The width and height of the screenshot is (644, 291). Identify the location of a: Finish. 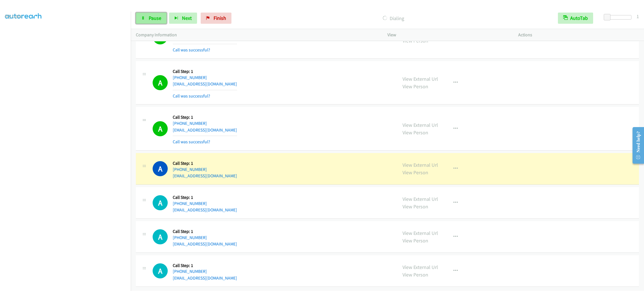
(216, 18).